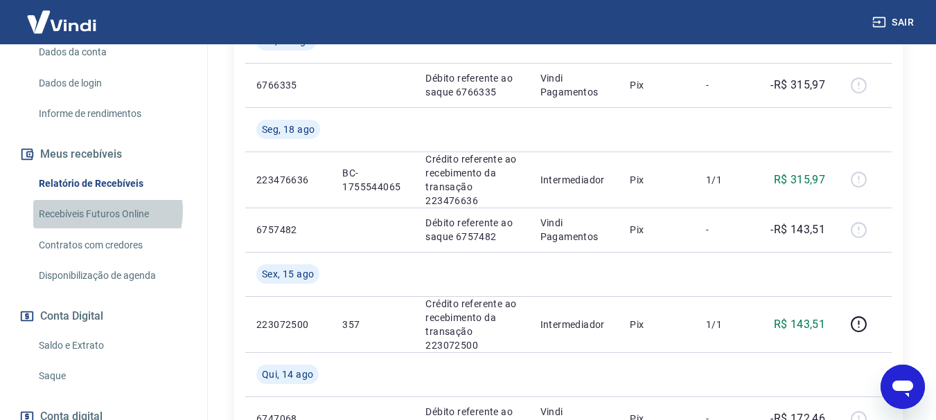  I want to click on a: Relatório de Recebíveis, so click(112, 184).